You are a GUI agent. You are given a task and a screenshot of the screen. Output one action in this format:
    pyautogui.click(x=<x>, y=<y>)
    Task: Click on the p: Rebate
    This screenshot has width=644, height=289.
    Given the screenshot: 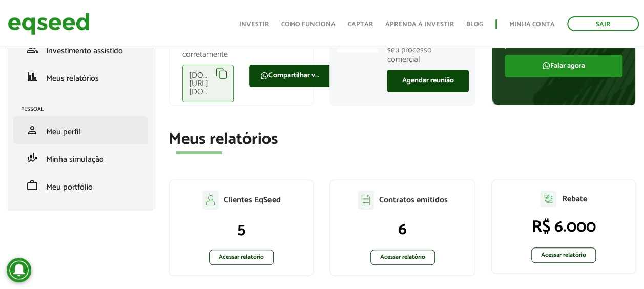 What is the action you would take?
    pyautogui.click(x=574, y=199)
    